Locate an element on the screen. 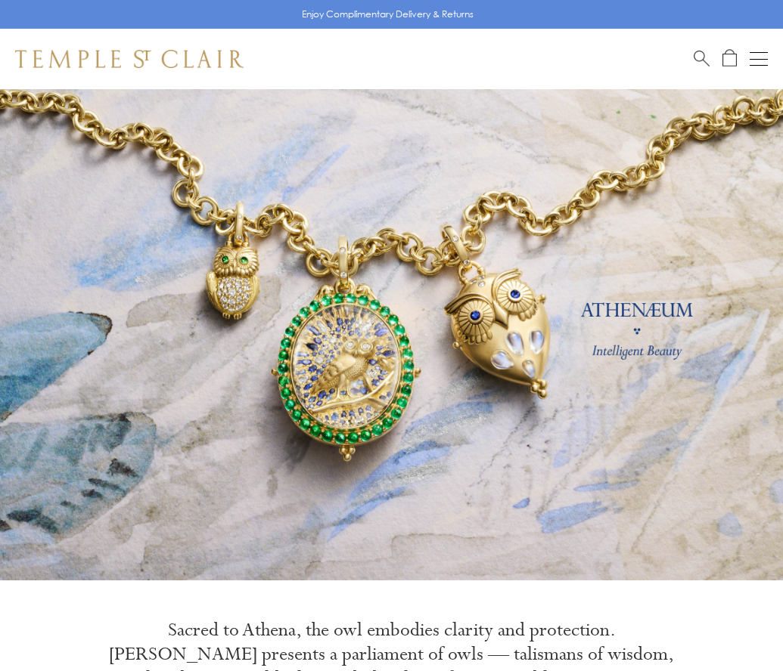 This screenshot has width=783, height=671. button: Open navigation is located at coordinates (758, 59).